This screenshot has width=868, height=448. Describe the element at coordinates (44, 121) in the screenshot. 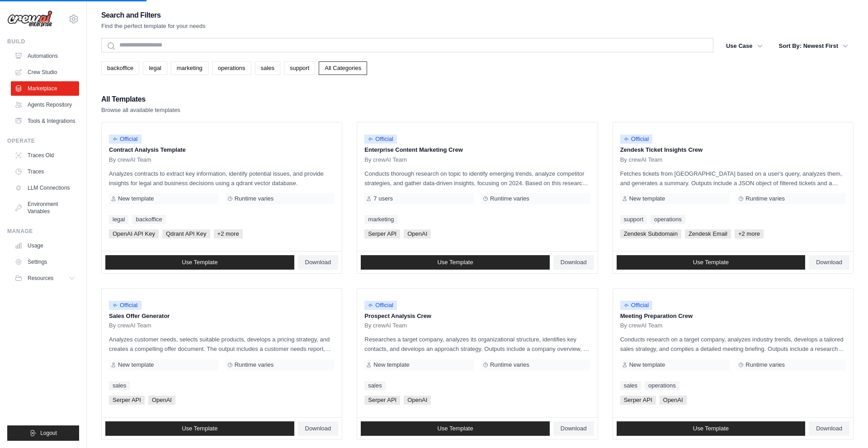

I see `a: Tools & Integrations` at that location.